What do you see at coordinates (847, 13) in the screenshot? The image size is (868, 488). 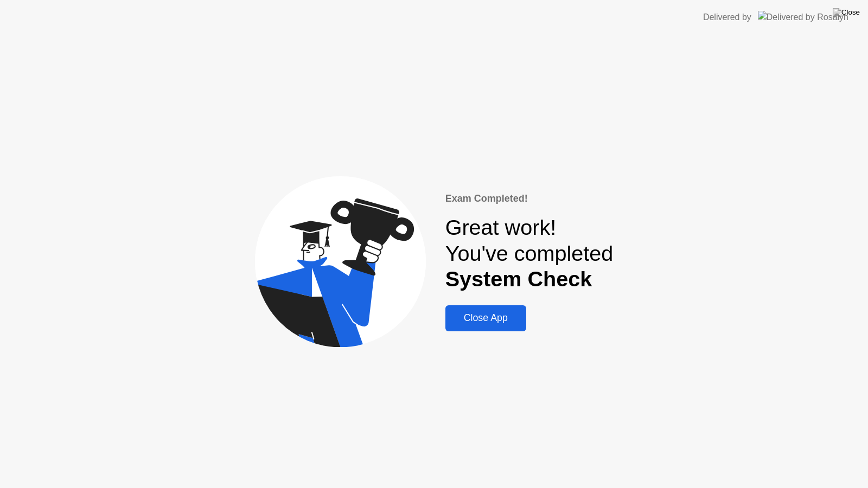 I see `img: Close` at bounding box center [847, 13].